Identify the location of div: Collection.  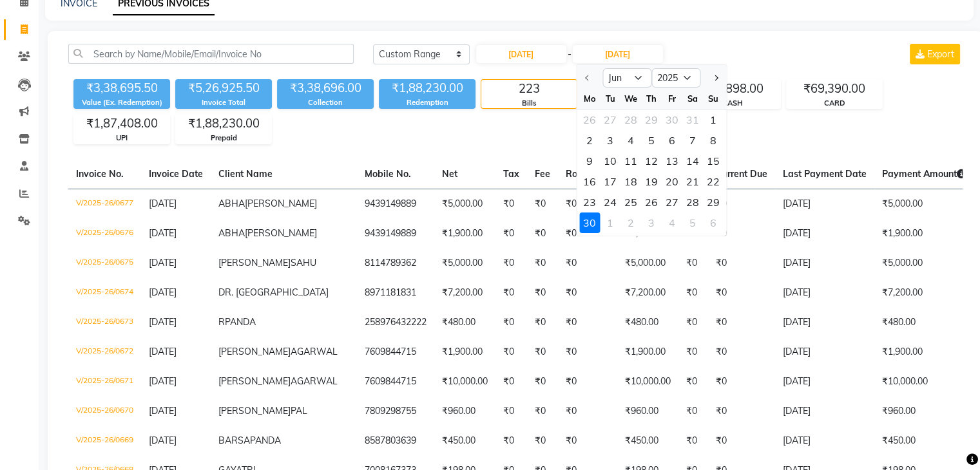
(326, 103).